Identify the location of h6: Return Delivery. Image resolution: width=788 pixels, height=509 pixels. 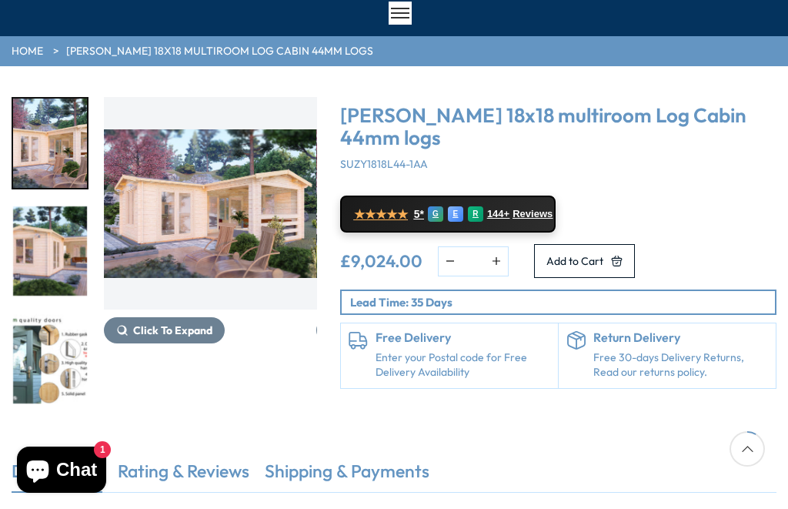
(681, 338).